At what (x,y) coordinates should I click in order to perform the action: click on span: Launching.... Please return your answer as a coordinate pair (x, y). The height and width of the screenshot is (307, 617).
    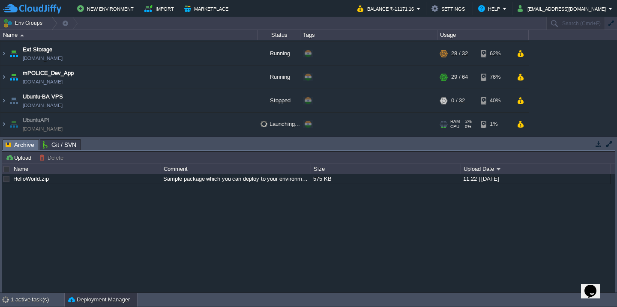
    Looking at the image, I should click on (280, 124).